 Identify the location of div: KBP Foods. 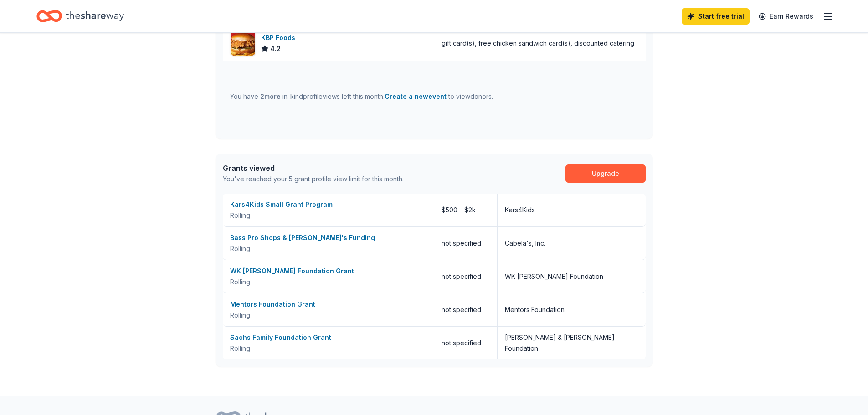
(280, 38).